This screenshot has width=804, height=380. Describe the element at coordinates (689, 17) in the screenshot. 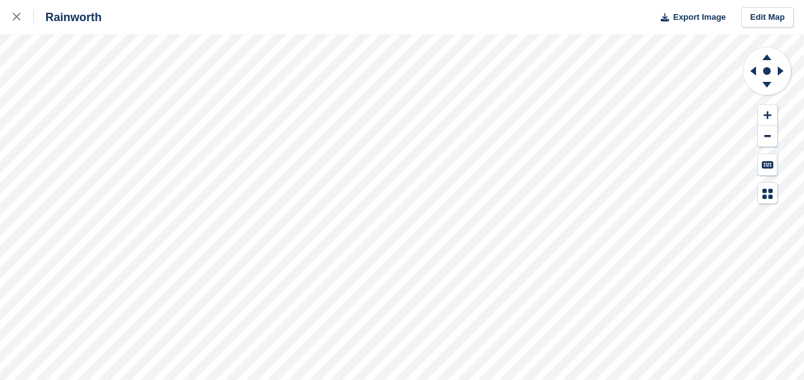

I see `button: Export Image` at that location.